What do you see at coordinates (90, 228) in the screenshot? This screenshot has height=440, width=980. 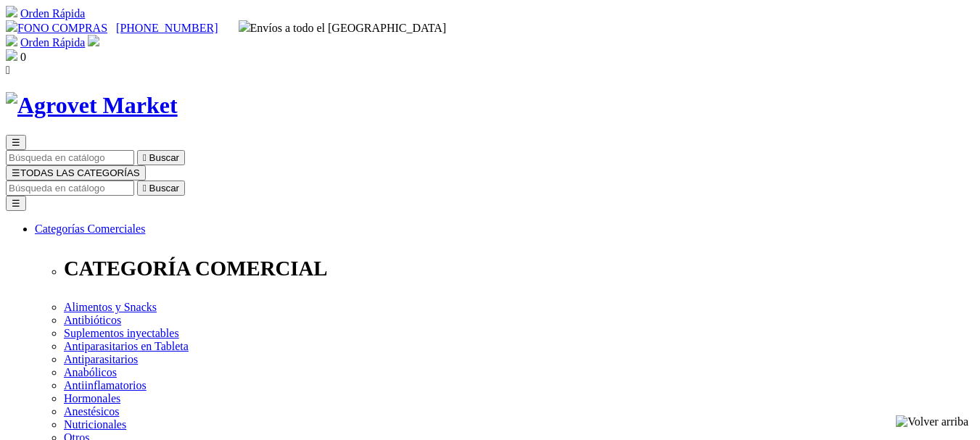 I see `a: Categorías Comerciales` at bounding box center [90, 228].